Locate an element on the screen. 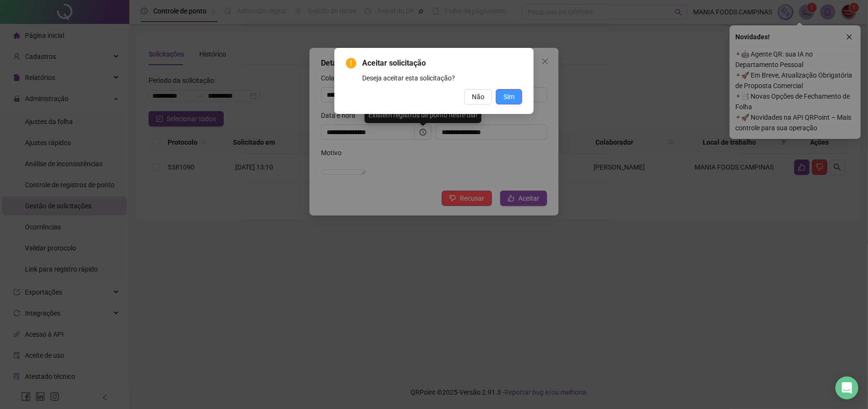 The width and height of the screenshot is (868, 409). span: exclamation-circle is located at coordinates (351, 63).